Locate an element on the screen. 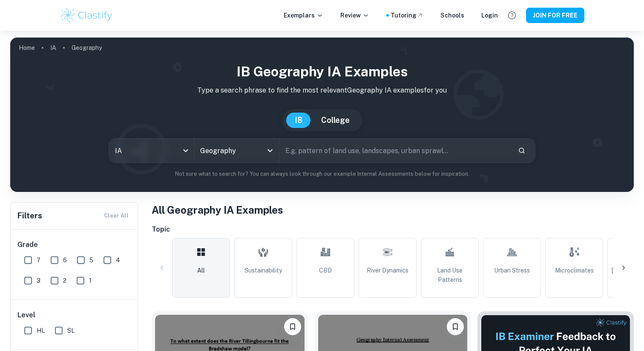 The image size is (644, 351). span: 3 is located at coordinates (38, 280).